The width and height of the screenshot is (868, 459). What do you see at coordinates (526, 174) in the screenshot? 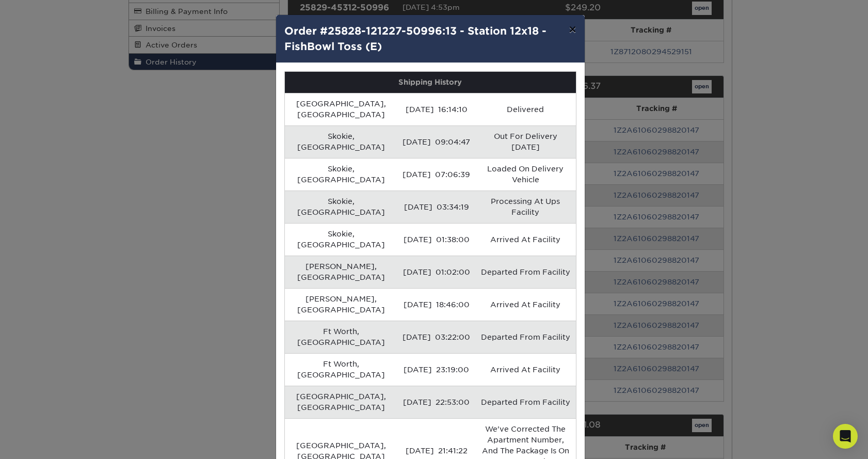
I see `td: Loaded On Delivery Vehicle` at bounding box center [526, 174].